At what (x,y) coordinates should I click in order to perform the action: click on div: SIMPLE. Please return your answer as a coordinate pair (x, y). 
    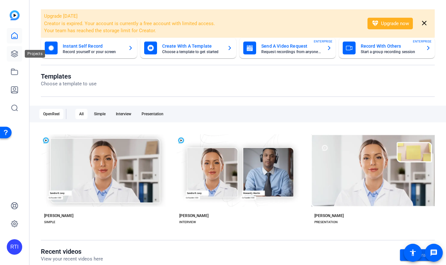
    Looking at the image, I should click on (50, 222).